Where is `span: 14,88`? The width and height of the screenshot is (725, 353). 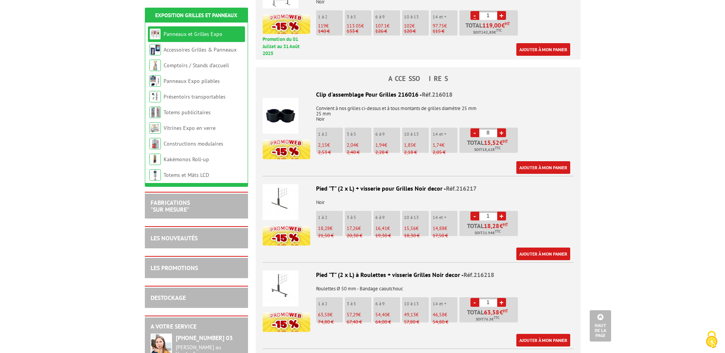
span: 14,88 is located at coordinates (438, 228).